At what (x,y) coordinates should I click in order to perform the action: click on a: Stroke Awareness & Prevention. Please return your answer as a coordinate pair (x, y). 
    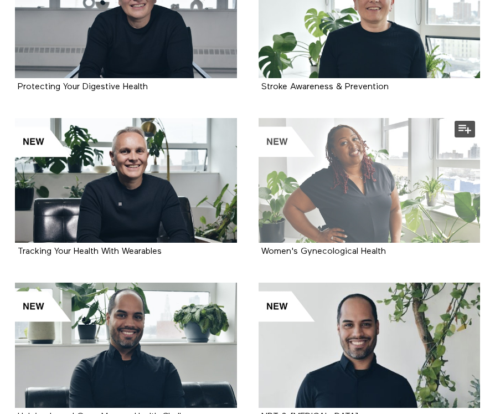
    Looking at the image, I should click on (325, 86).